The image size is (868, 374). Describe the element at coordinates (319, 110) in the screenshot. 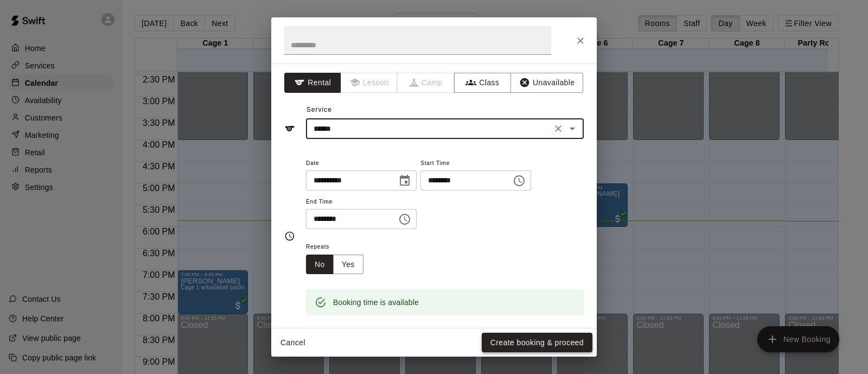

I see `span: Service` at that location.